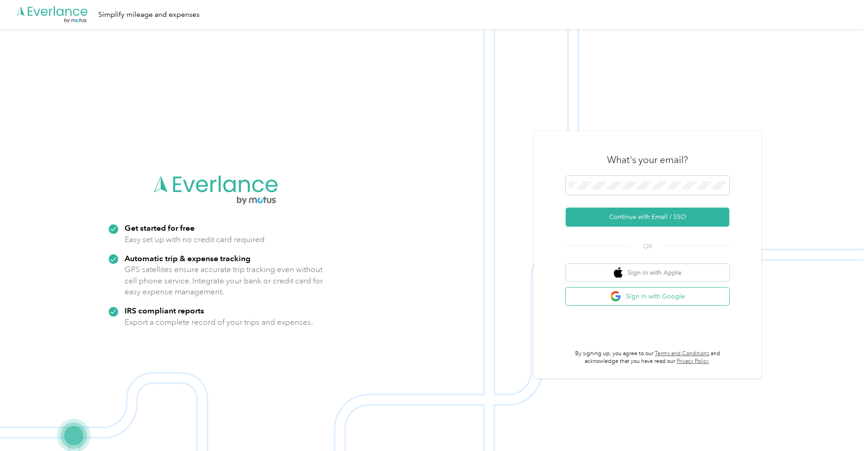 This screenshot has width=868, height=451. Describe the element at coordinates (647, 246) in the screenshot. I see `span: OR` at that location.